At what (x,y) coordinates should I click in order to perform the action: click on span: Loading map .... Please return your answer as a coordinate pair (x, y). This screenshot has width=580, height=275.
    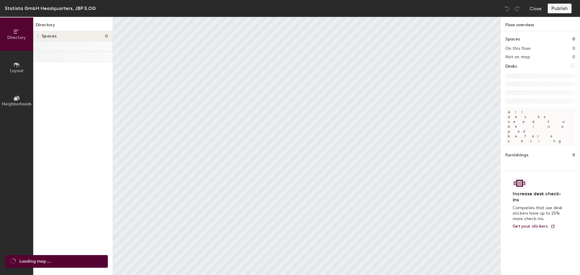
    Looking at the image, I should click on (35, 262).